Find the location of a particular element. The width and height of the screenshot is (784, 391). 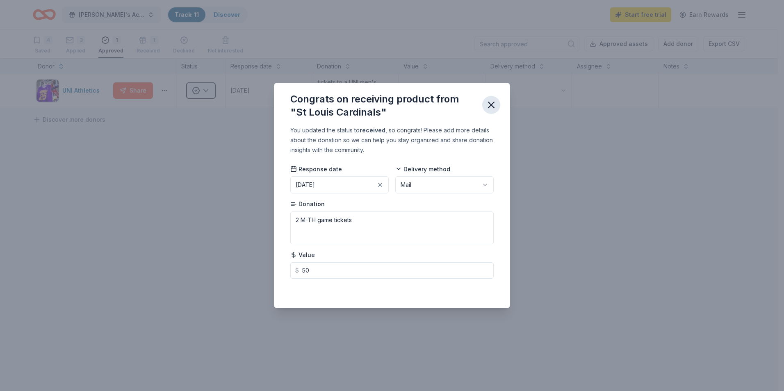

span: Delivery method is located at coordinates (423, 169).